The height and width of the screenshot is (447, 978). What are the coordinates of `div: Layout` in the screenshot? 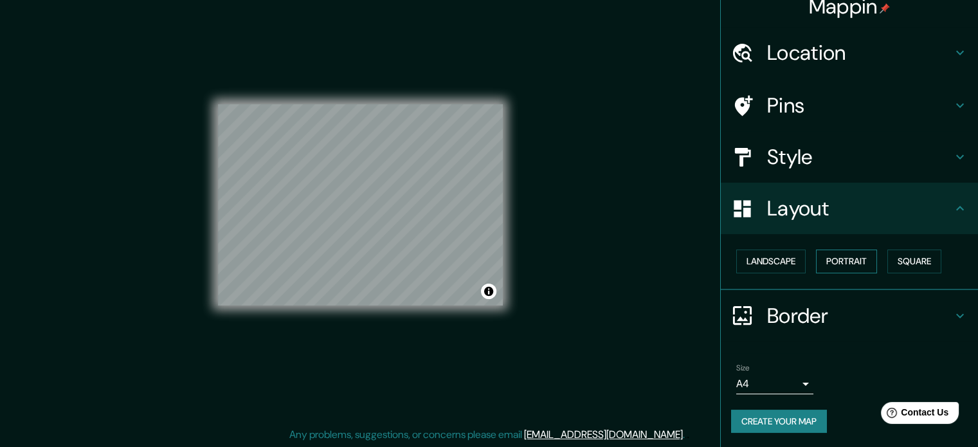 It's located at (850, 208).